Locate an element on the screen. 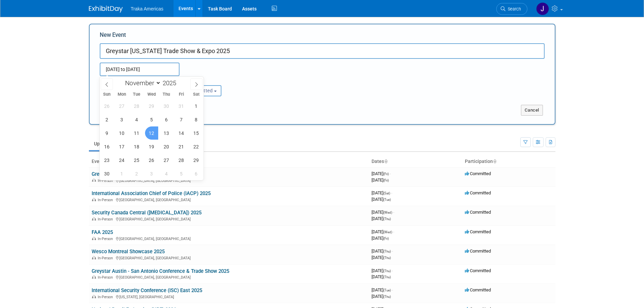 The image size is (644, 308). div: Participation: is located at coordinates (208, 81).